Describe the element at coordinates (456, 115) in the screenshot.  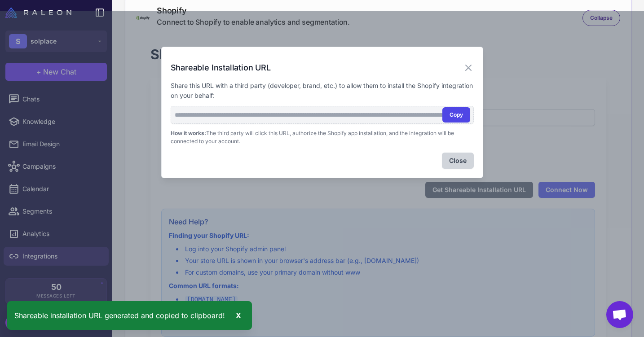
I see `button: Copy` at that location.